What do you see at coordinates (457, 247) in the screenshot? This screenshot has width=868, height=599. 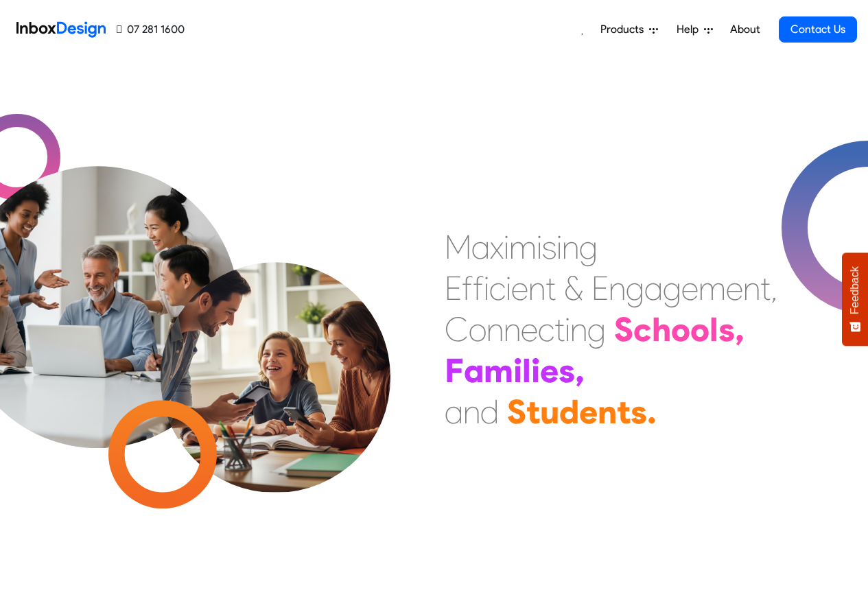 I see `div: M` at bounding box center [457, 247].